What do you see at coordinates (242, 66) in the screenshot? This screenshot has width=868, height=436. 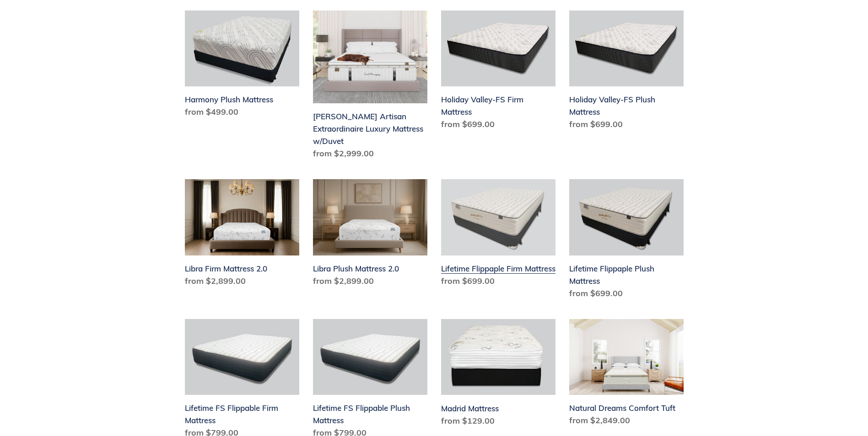 I see `a: Harmony Plush Mattress` at bounding box center [242, 66].